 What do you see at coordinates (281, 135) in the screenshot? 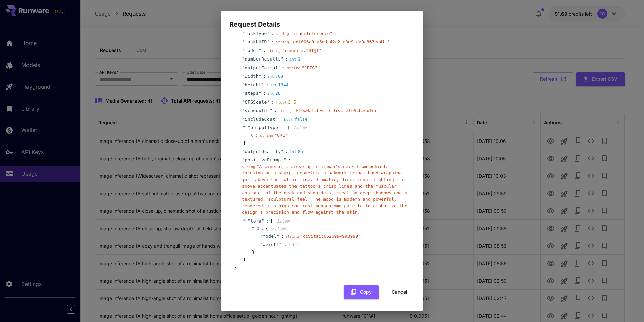
I see `span: " URL "` at bounding box center [281, 135].